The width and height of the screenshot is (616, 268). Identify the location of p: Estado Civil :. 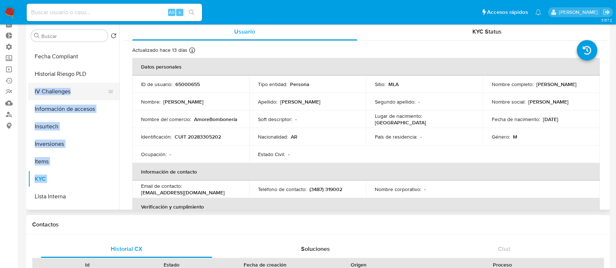
(271, 154).